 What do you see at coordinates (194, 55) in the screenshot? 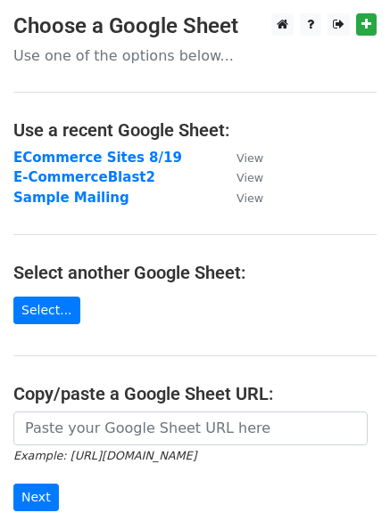
I see `p: Use one of the options below...` at bounding box center [194, 55].